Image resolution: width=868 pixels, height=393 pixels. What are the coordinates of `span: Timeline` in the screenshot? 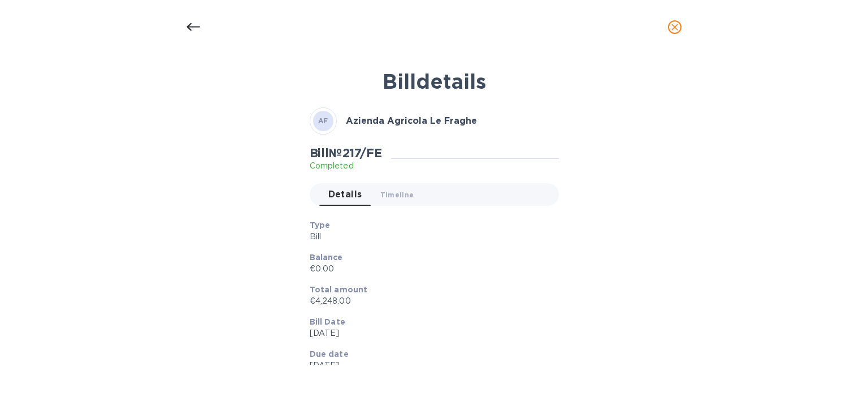 It's located at (398, 195).